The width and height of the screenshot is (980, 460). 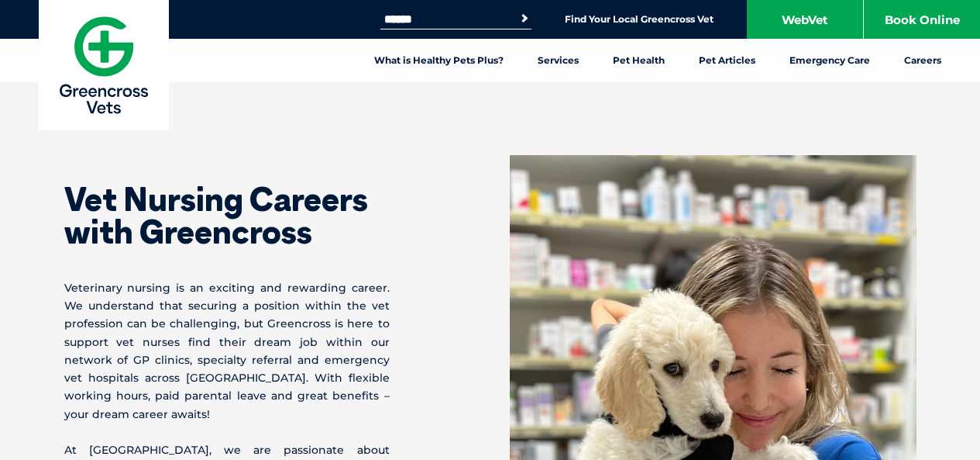 I want to click on a: Services, so click(x=558, y=60).